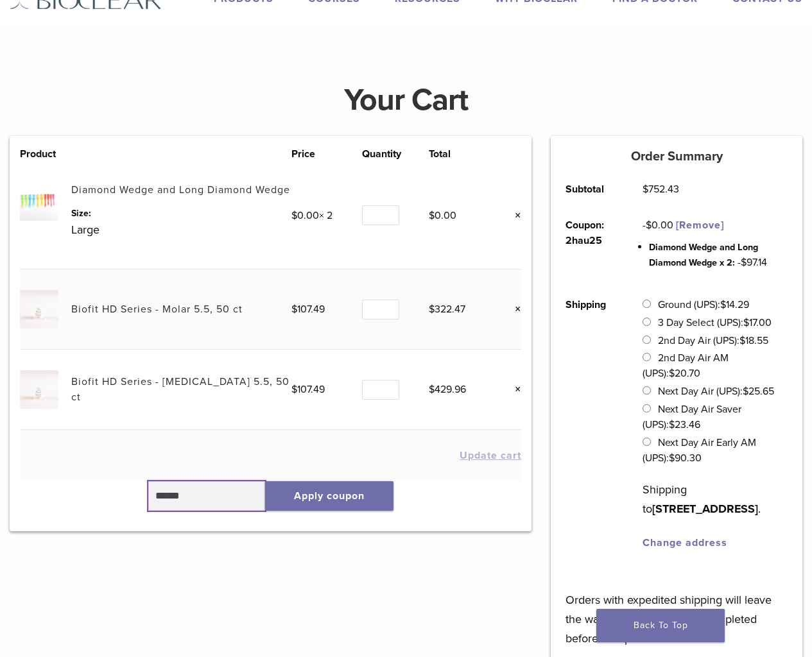  Describe the element at coordinates (181, 230) in the screenshot. I see `p: Large` at that location.